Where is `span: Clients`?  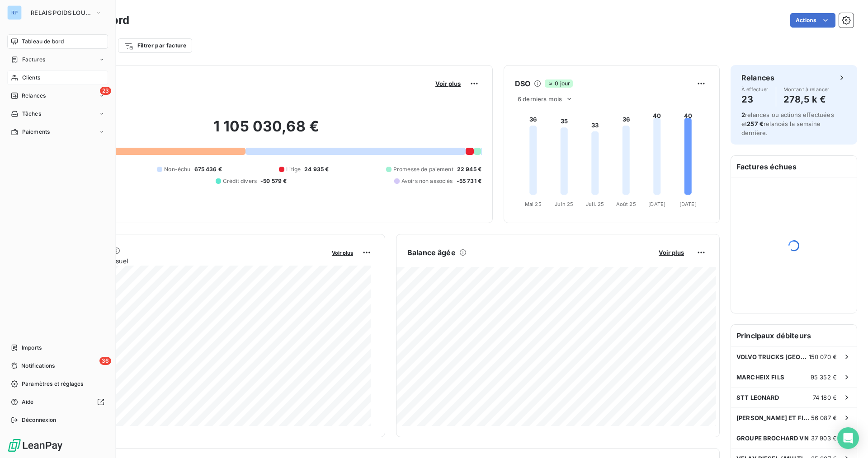 span: Clients is located at coordinates (31, 78).